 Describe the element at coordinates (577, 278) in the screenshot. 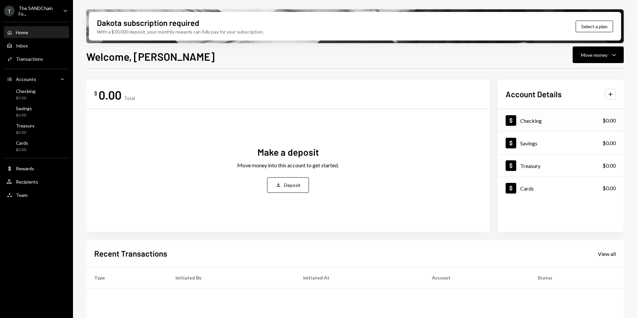

I see `th: Status` at that location.